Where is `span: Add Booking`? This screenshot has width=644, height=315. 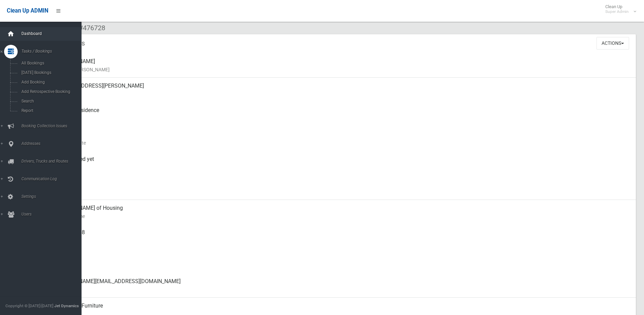 span: Add Booking is located at coordinates (50, 82).